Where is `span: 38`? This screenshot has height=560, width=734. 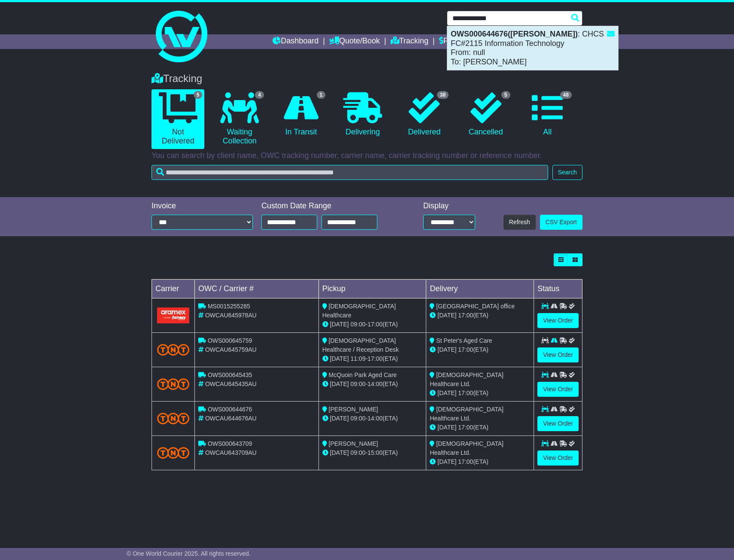 span: 38 is located at coordinates (443, 95).